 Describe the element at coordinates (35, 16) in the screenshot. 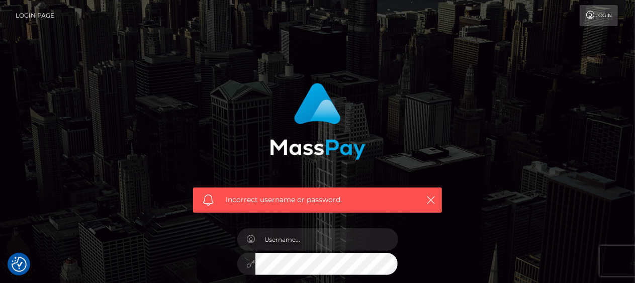

I see `a: Login Page` at that location.